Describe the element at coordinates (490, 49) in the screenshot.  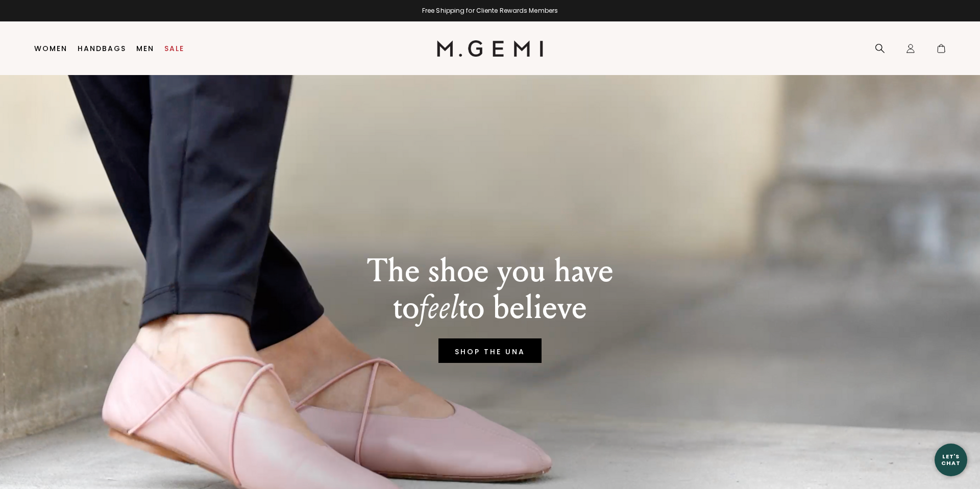
I see `img: M.Gemi` at that location.